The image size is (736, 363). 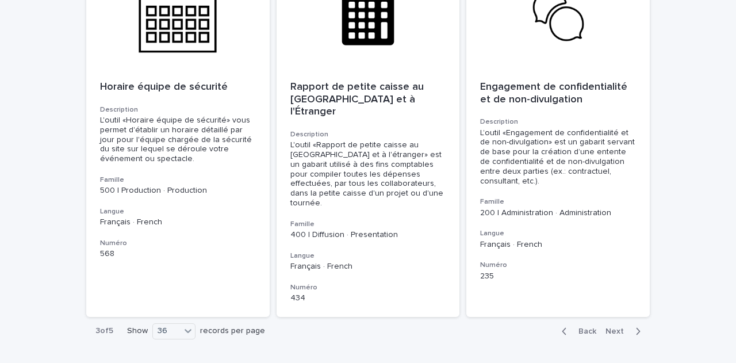 I want to click on p: 500 | Production · Production, so click(x=178, y=190).